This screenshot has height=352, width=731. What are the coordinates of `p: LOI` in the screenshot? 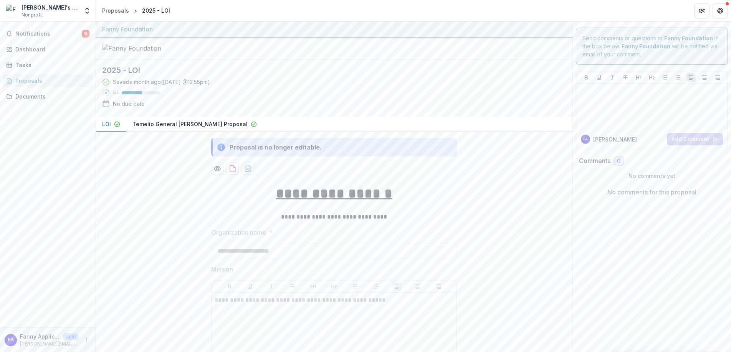 It's located at (106, 124).